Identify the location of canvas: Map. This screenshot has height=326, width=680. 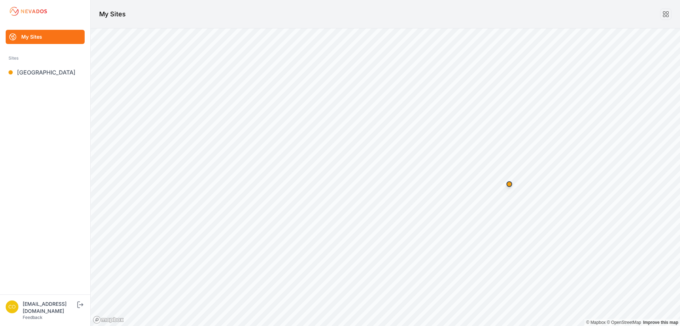
(385, 177).